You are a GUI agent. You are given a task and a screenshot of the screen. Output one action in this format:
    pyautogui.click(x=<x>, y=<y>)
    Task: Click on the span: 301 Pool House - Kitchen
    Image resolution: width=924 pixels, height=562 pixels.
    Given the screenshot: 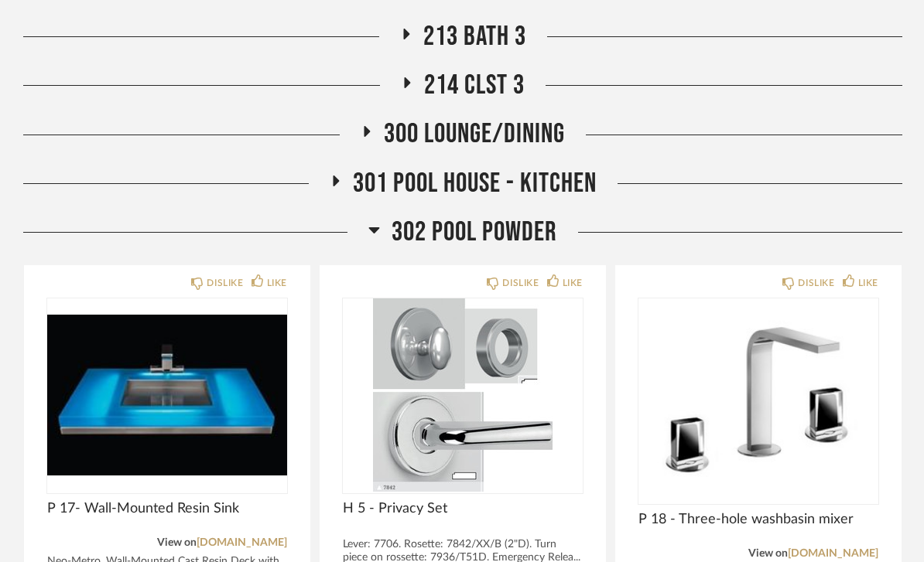 What is the action you would take?
    pyautogui.click(x=474, y=183)
    